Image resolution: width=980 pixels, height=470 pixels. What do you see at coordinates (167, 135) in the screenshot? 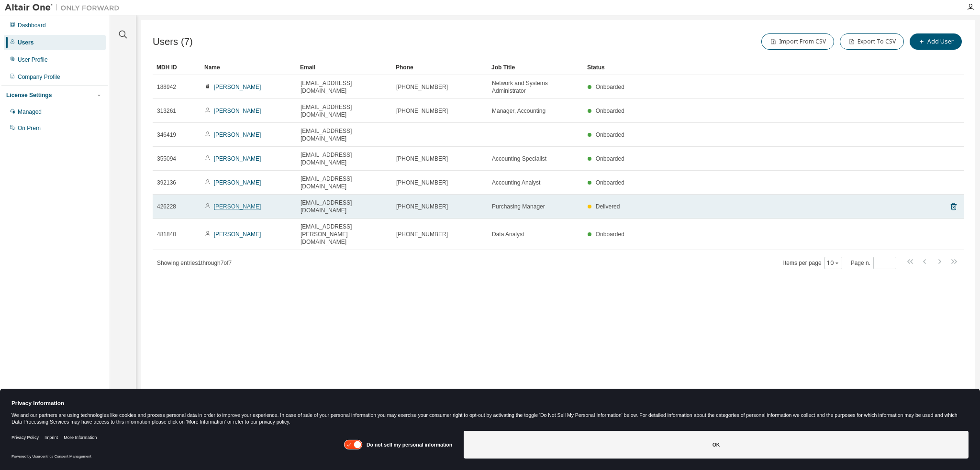
I see `span: 346419` at bounding box center [167, 135].